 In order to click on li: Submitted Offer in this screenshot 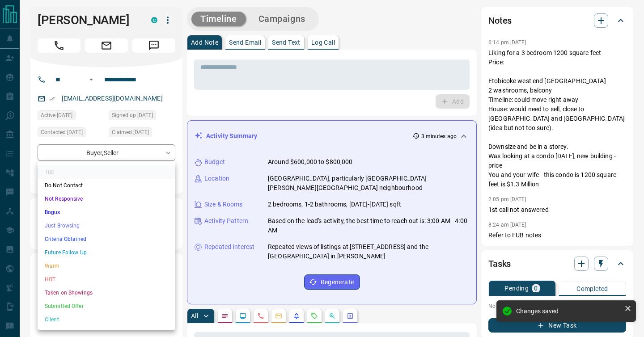, I will do `click(106, 306)`.